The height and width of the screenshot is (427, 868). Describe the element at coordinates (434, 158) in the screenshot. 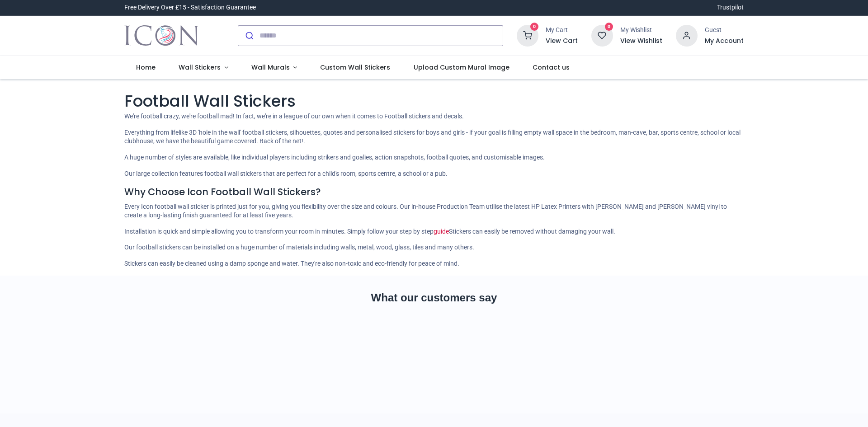

I see `p: A huge number of styles are available, like individual players including strikers and goalies, ac...` at that location.